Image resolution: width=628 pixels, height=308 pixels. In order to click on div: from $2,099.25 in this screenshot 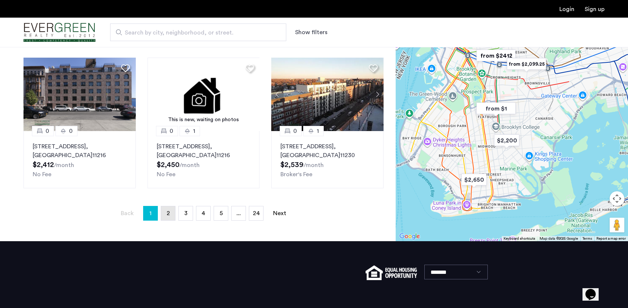, I will do `click(526, 64)`.